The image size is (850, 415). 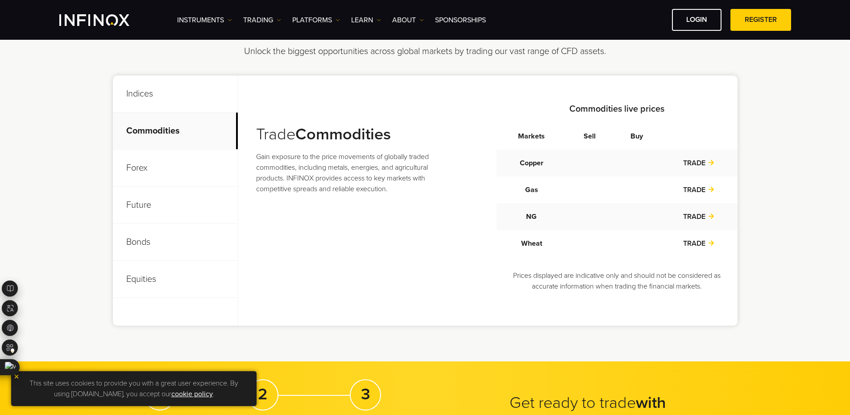 What do you see at coordinates (17, 376) in the screenshot?
I see `img: yellow close icon` at bounding box center [17, 376].